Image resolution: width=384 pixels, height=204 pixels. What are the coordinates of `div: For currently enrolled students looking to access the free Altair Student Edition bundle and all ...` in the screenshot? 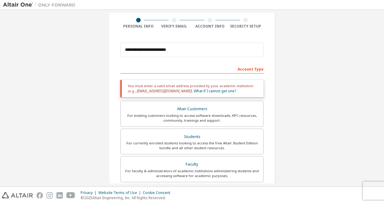 It's located at (192, 145).